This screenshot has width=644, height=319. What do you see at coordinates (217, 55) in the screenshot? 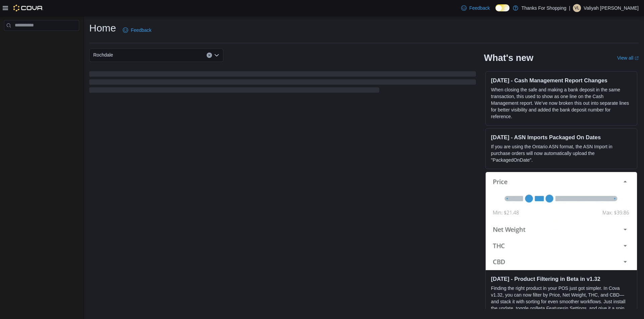
I see `button: Open list of options` at bounding box center [217, 55].